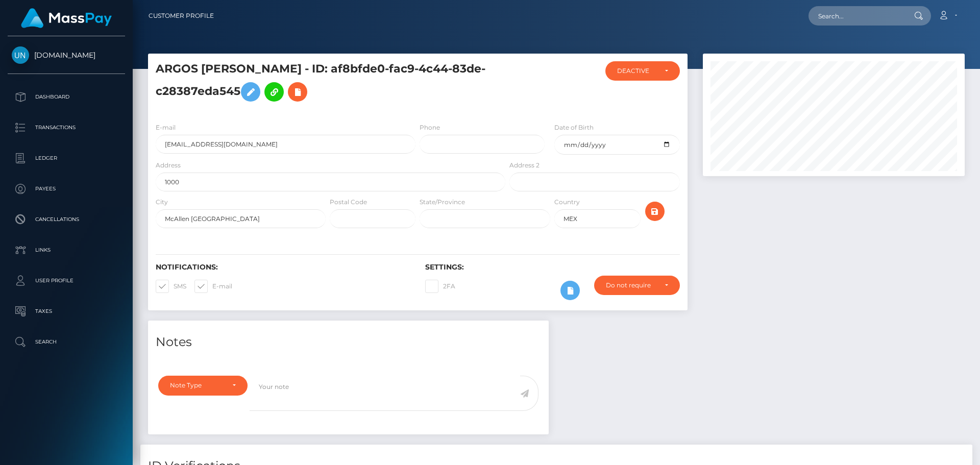 This screenshot has height=465, width=980. I want to click on a: Cancellations, so click(67, 220).